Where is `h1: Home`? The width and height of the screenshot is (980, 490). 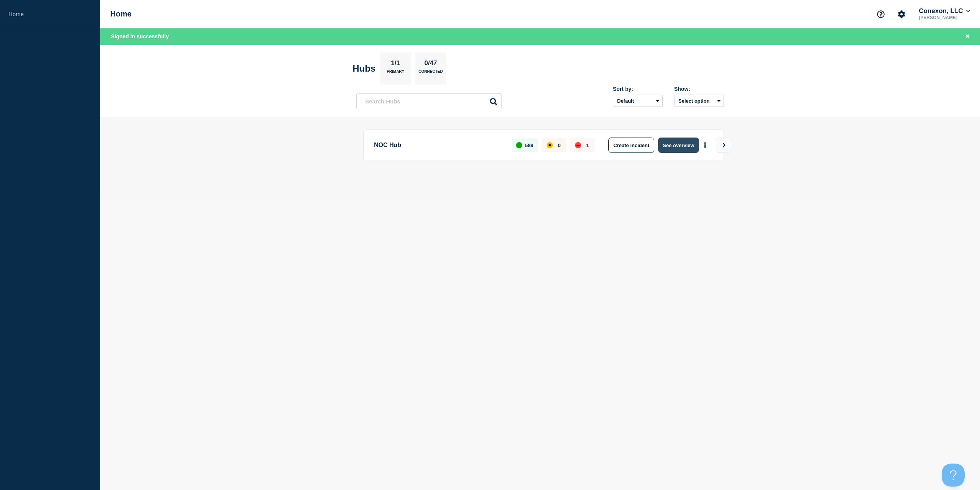
h1: Home is located at coordinates (121, 14).